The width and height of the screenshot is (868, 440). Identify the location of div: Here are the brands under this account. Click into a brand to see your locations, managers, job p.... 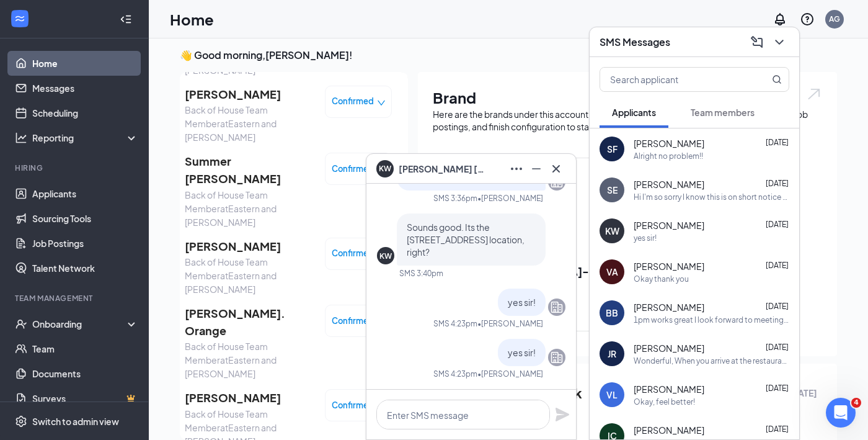
(628, 120).